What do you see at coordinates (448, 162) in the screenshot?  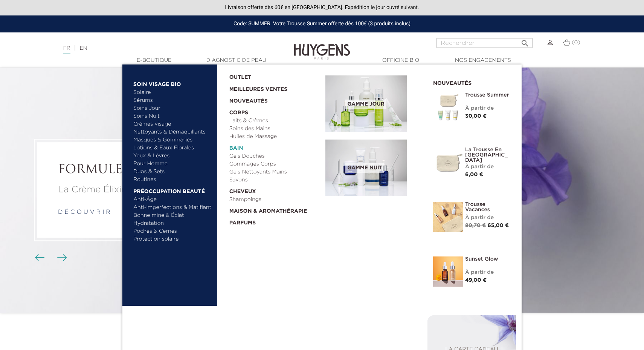 I see `img: La Trousse en Coton` at bounding box center [448, 162].